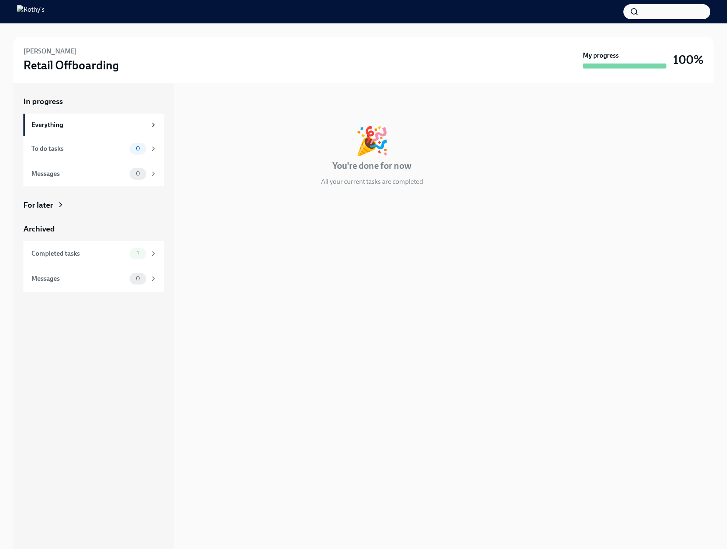  I want to click on div: For later, so click(38, 205).